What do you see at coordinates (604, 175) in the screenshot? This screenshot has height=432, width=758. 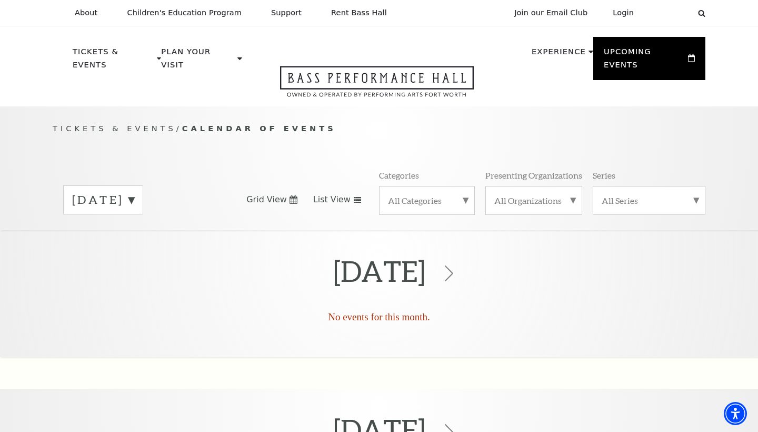 I see `p: Series` at bounding box center [604, 175].